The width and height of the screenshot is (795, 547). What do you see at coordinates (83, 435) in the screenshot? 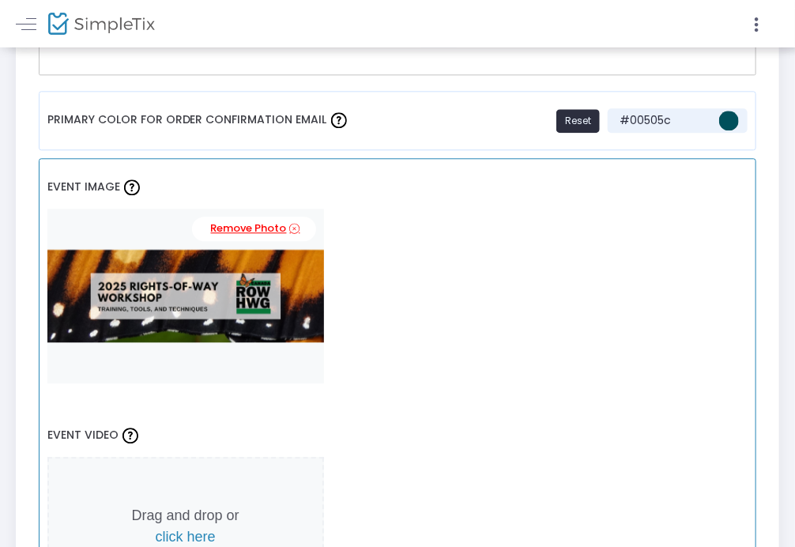
I see `span: Event Video` at bounding box center [83, 435].